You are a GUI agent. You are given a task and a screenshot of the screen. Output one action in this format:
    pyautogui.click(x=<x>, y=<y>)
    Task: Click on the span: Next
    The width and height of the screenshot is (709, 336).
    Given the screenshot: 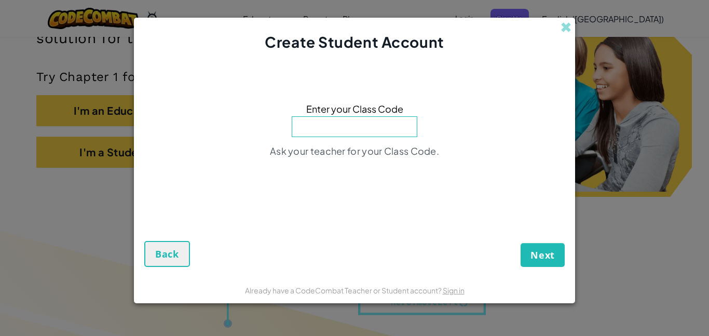 What is the action you would take?
    pyautogui.click(x=543, y=255)
    